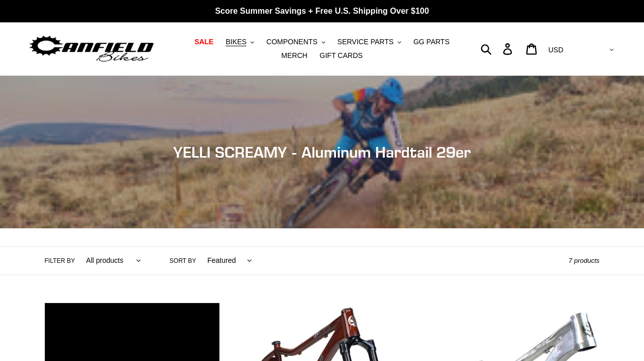 Image resolution: width=644 pixels, height=361 pixels. What do you see at coordinates (584, 261) in the screenshot?
I see `span: 7 products` at bounding box center [584, 261].